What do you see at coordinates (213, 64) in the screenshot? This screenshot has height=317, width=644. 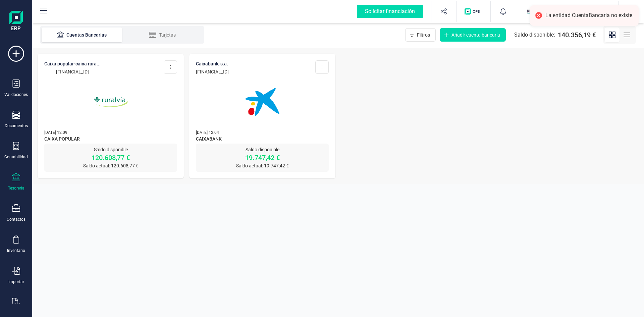 I see `p: CAIXABANK, S.A.` at bounding box center [213, 64].